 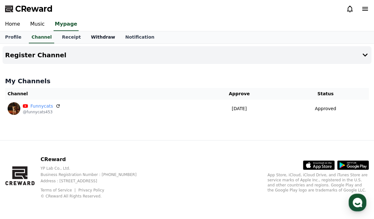 I want to click on span: Settings, so click(x=101, y=179).